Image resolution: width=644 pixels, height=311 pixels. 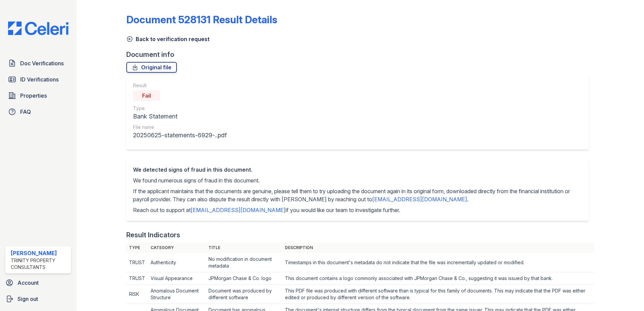 What do you see at coordinates (202, 20) in the screenshot?
I see `a: Document 528131 Result Details` at bounding box center [202, 20].